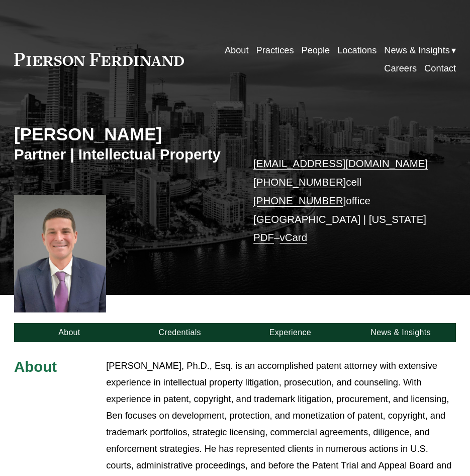 The width and height of the screenshot is (470, 476). I want to click on a: People, so click(316, 50).